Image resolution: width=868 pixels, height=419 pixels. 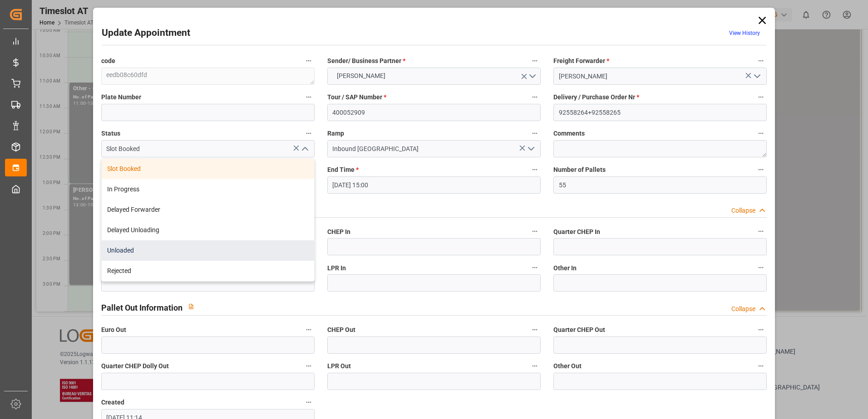 I want to click on button: Quarter CHEP Dolly Out, so click(x=308, y=366).